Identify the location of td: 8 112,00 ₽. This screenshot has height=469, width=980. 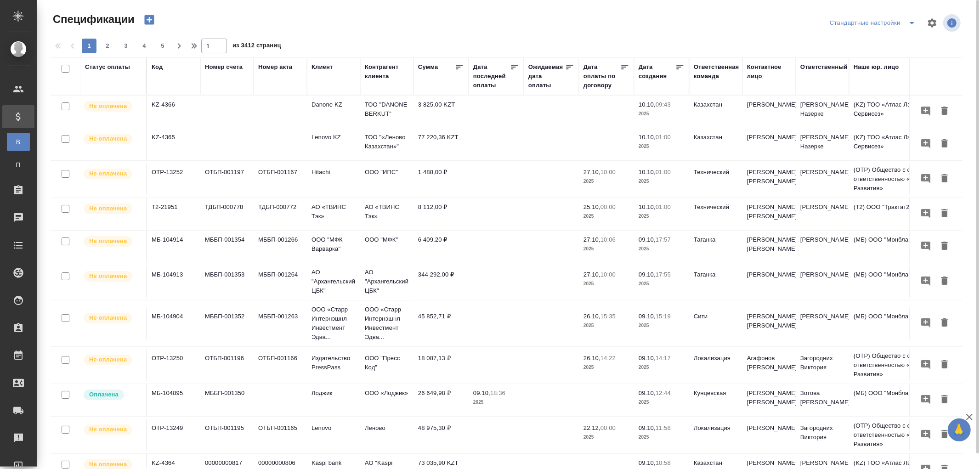
(441, 214).